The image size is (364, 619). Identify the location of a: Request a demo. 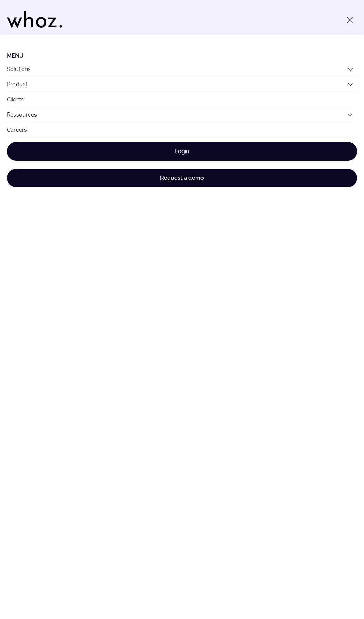
(182, 178).